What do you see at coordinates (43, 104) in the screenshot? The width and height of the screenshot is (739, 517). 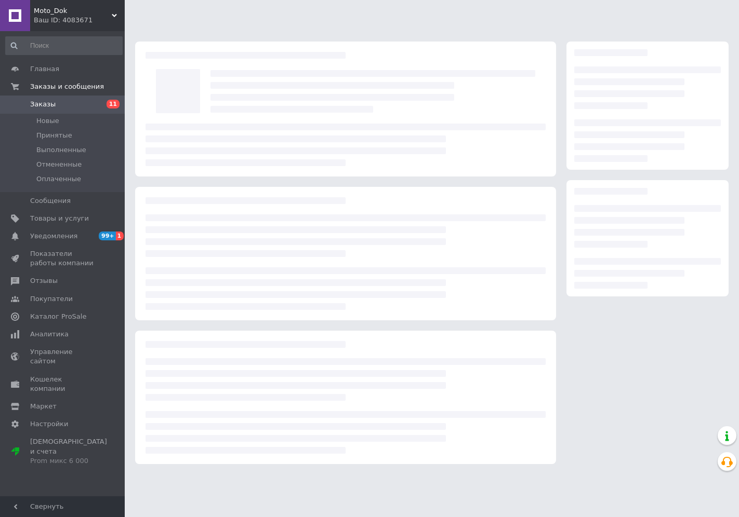 I see `span: Заказы` at bounding box center [43, 104].